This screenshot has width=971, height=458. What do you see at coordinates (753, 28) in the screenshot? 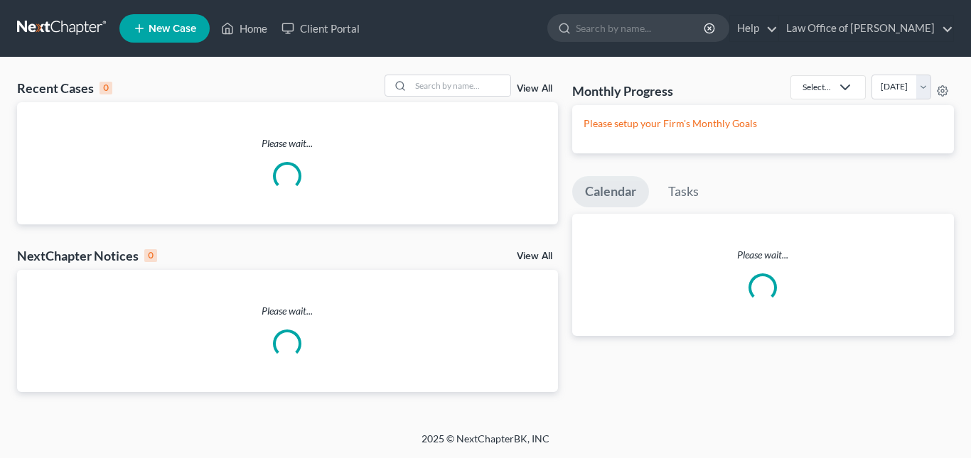
I see `a: Help` at bounding box center [753, 28].